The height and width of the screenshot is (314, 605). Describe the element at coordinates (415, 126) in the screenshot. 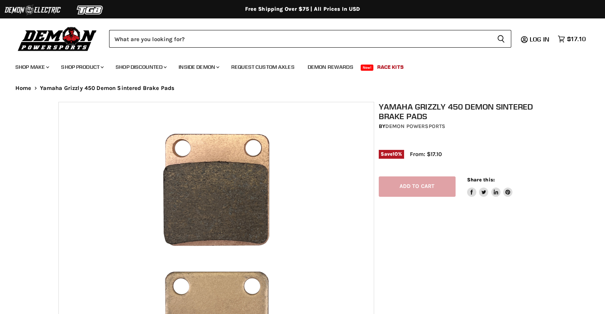

I see `a: Demon Powersports` at that location.